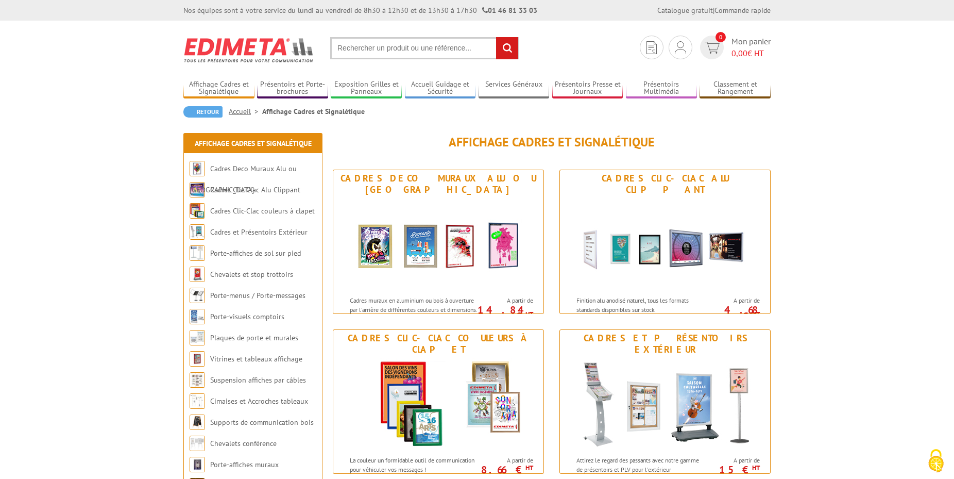  I want to click on a: Supports de communication bois, so click(262, 422).